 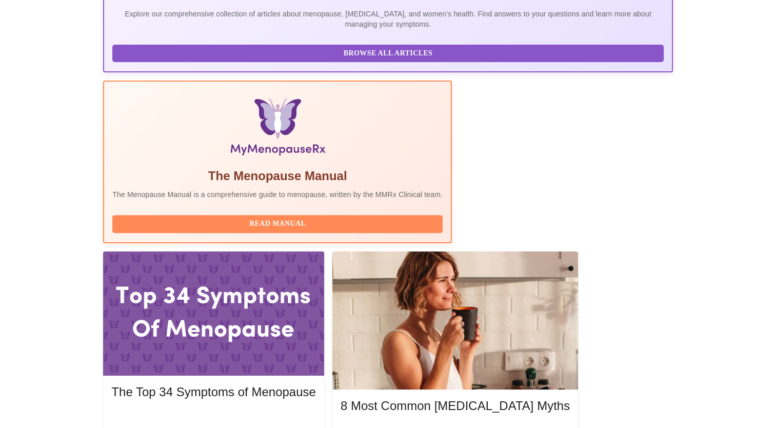 I want to click on img: Menopause Manual, so click(x=277, y=129).